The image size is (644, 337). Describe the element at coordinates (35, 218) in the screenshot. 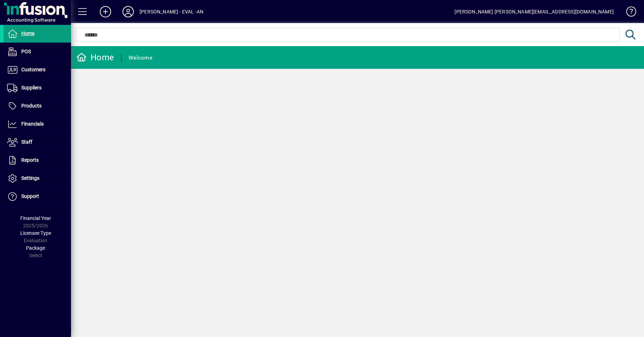

I see `span: Financial Year` at that location.